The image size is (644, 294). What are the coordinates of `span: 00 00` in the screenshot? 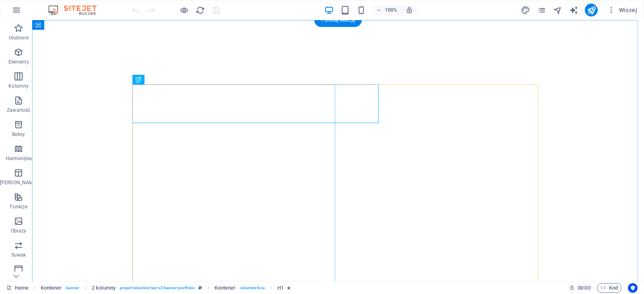 It's located at (584, 288).